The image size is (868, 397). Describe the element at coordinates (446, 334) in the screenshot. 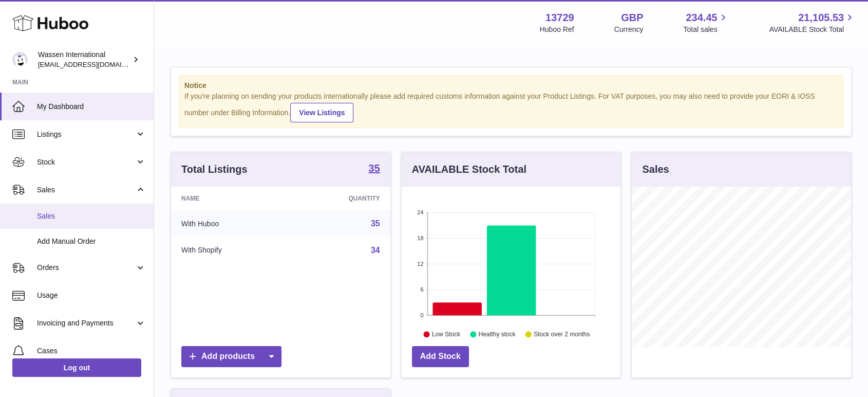

I see `text: Low Stock` at that location.